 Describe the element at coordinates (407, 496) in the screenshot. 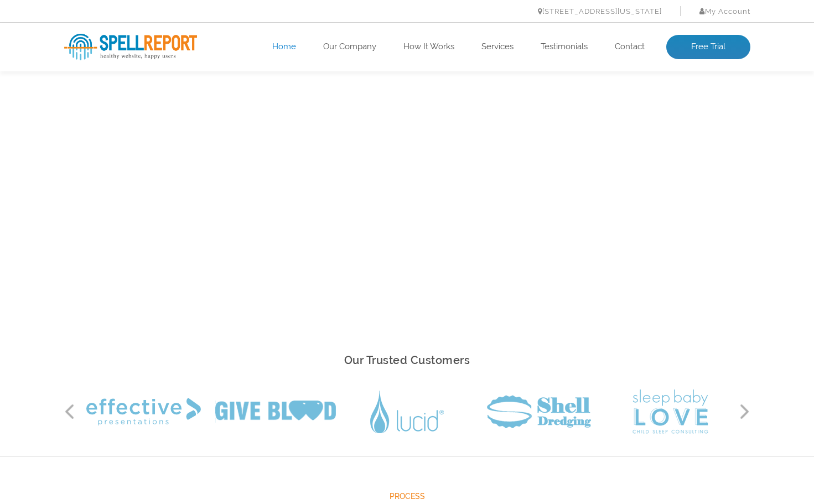

I see `span: Process` at that location.